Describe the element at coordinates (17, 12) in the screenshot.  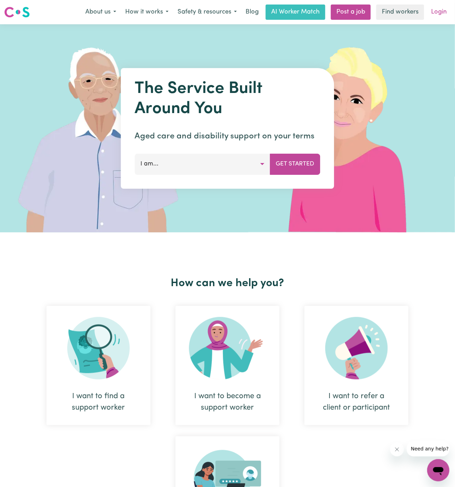
I see `img: Careseekers logo` at that location.